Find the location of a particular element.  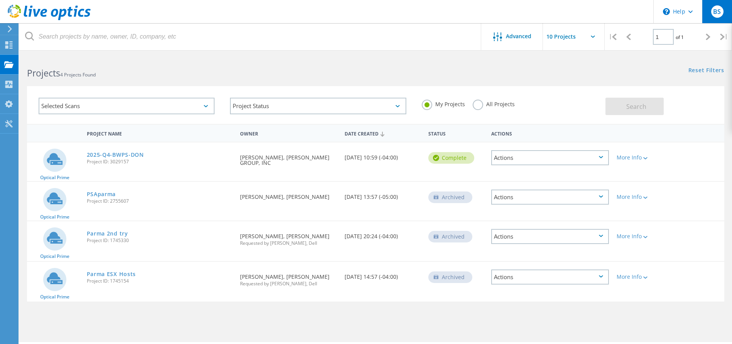

a: 2025-Q4-BWPS-DON is located at coordinates (115, 155).